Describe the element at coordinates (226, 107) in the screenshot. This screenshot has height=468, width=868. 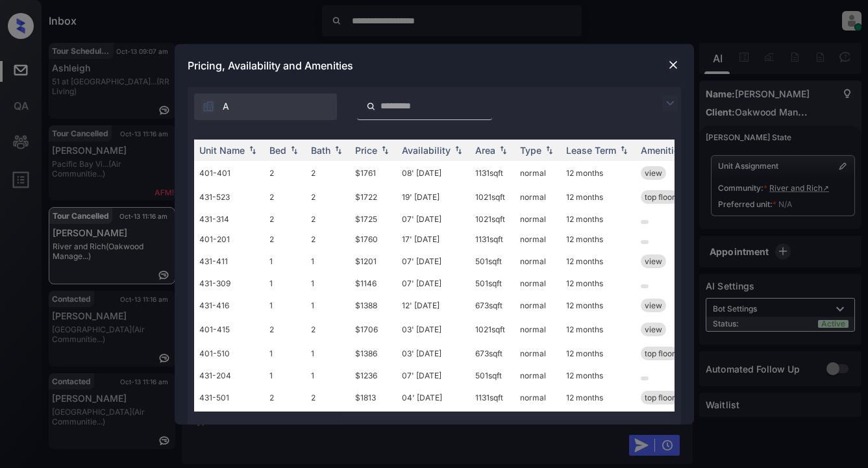
I see `span: A` at that location.